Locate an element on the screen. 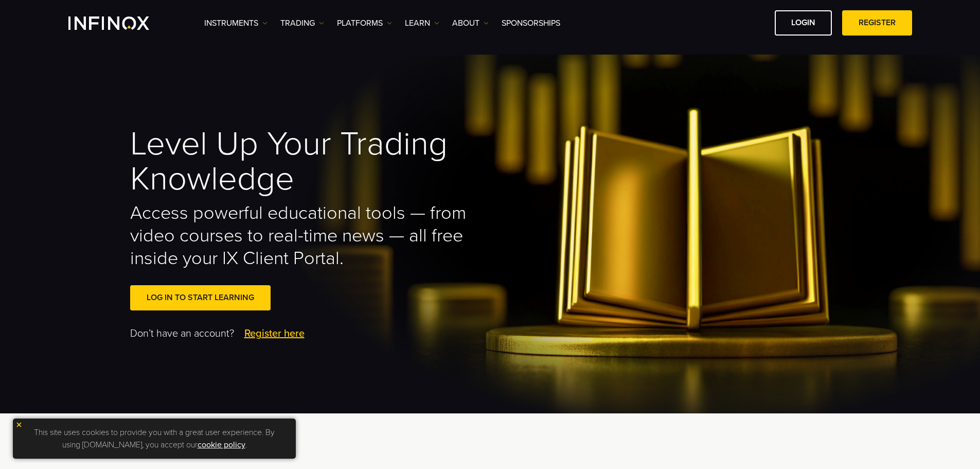 Image resolution: width=980 pixels, height=469 pixels. a: Instruments is located at coordinates (235, 23).